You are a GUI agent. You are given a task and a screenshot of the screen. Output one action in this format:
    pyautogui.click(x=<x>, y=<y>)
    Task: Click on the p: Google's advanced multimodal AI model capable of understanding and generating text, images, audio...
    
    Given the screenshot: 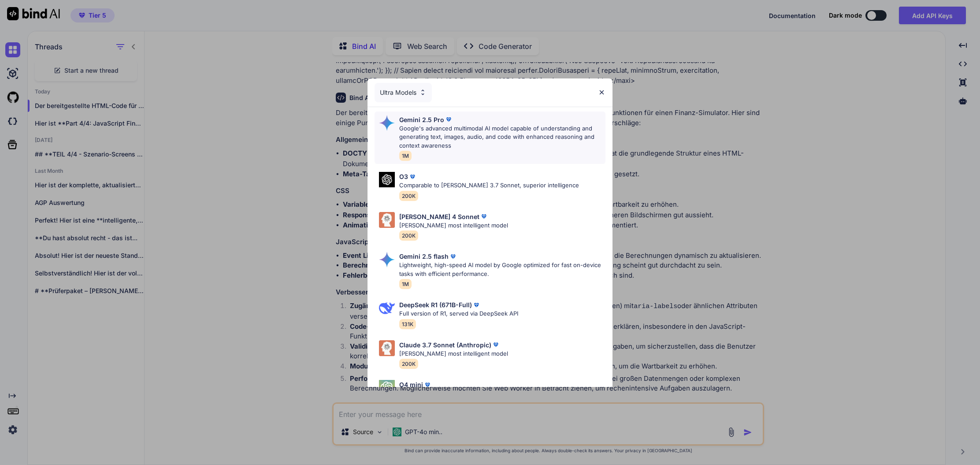 What is the action you would take?
    pyautogui.click(x=502, y=137)
    